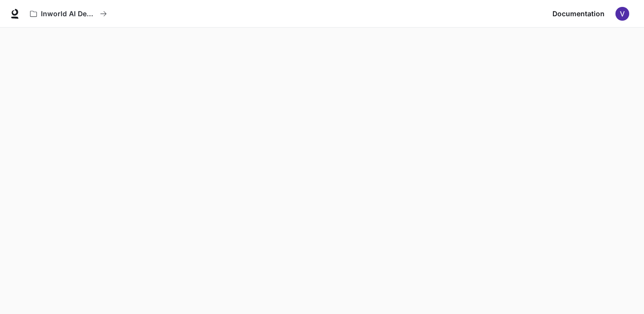 The height and width of the screenshot is (314, 644). I want to click on a: Documentation, so click(579, 14).